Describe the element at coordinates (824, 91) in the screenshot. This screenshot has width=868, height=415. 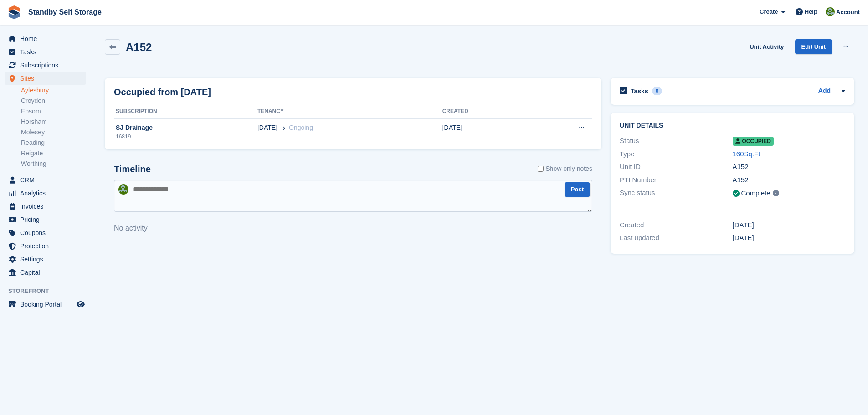
I see `a: Add` at that location.